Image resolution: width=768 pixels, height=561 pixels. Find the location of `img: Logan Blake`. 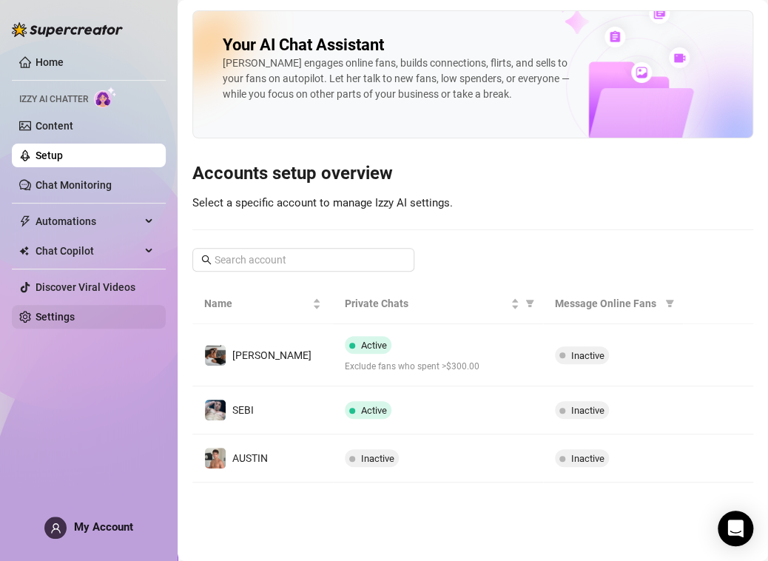

img: Logan Blake is located at coordinates (215, 355).